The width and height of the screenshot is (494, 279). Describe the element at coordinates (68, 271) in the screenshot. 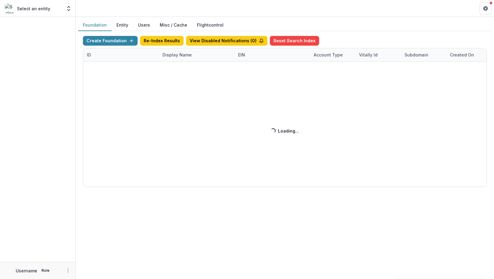

I see `button: More` at that location.